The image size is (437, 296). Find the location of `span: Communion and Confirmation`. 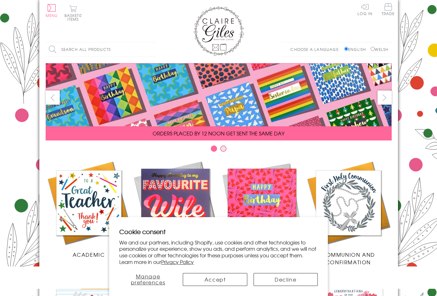

span: Communion and Confirmation is located at coordinates (348, 259).